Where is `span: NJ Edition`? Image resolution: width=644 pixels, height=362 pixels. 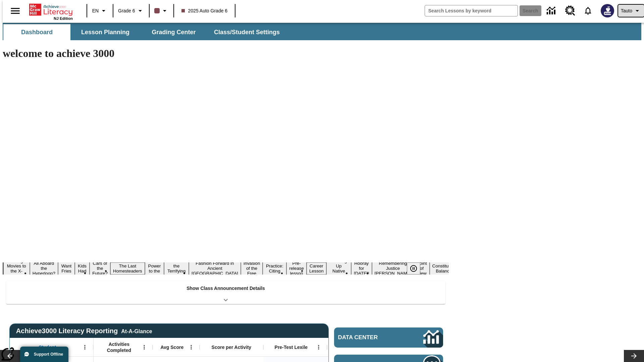
span: NJ Edition is located at coordinates (63, 19).